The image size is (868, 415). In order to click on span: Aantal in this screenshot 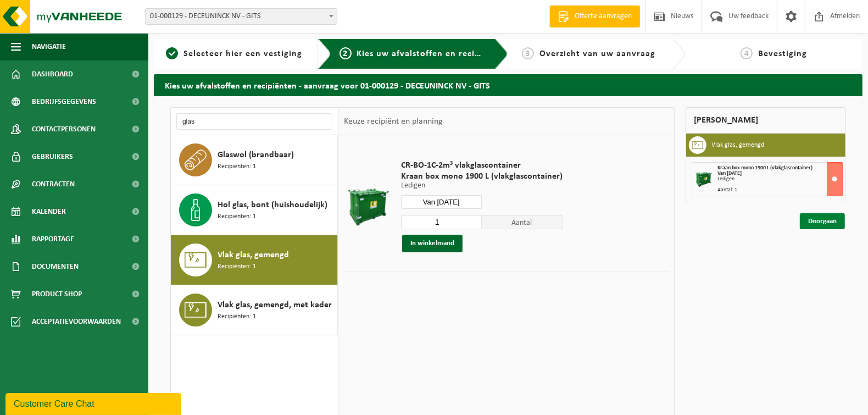, I will do `click(522, 222)`.